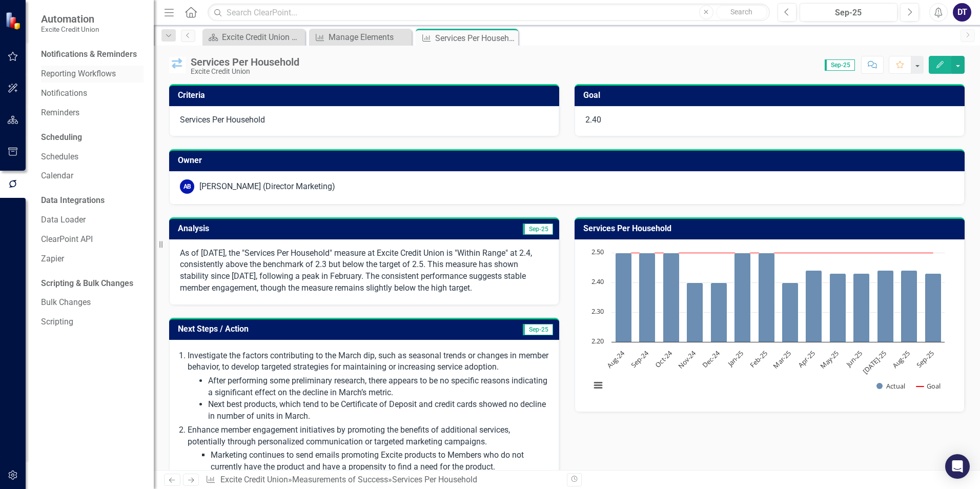 The width and height of the screenshot is (980, 489). I want to click on path: Dec-24, 2.4. Actual., so click(719, 312).